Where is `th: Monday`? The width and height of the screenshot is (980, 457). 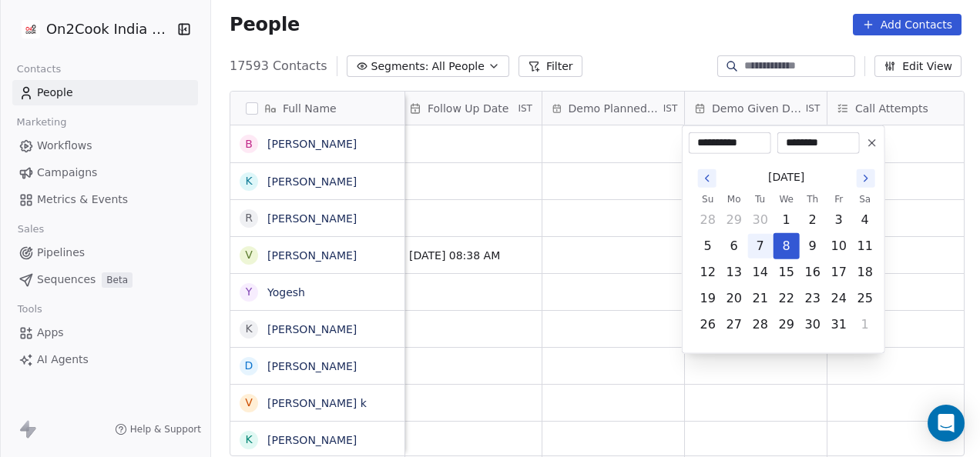 th: Monday is located at coordinates (735, 199).